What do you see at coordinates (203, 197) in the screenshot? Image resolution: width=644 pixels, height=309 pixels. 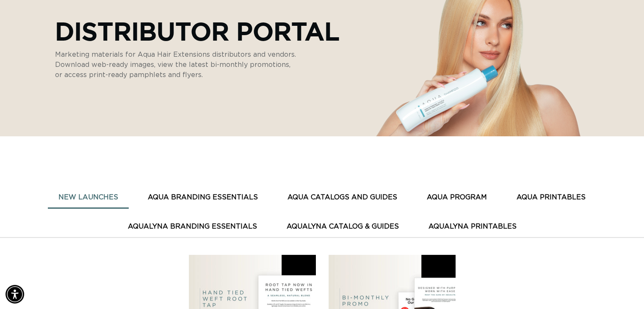 I see `button: AQUA BRANDING ESSENTIALS` at bounding box center [203, 197].